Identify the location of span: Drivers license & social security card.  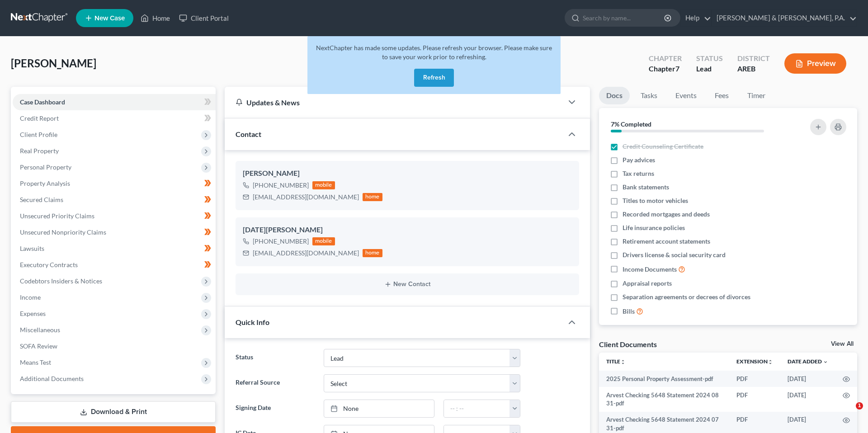
(674, 255).